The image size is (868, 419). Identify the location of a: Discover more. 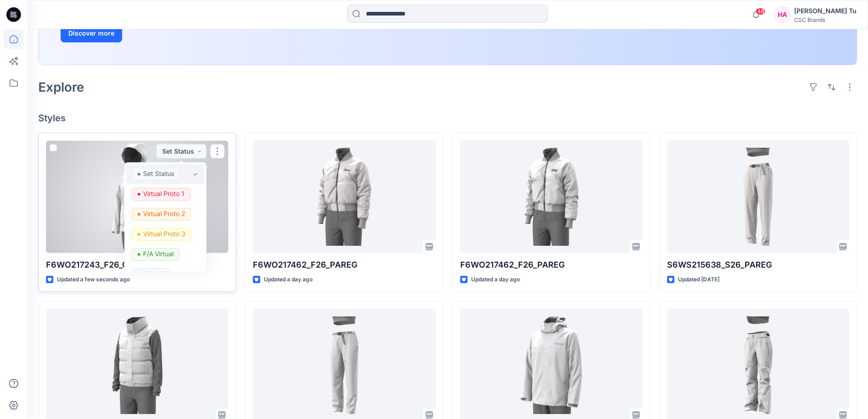
(163, 33).